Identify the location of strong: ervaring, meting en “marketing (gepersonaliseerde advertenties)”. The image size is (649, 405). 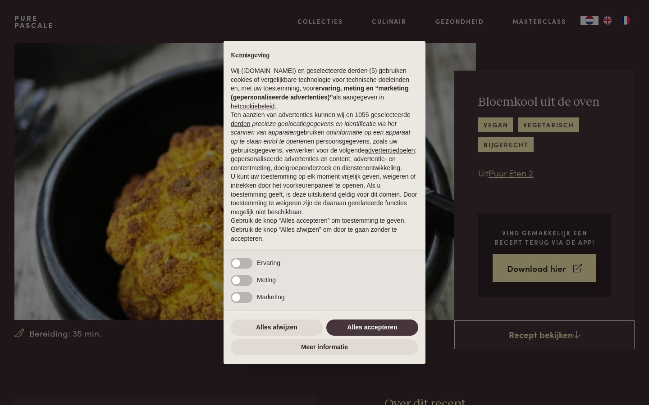
(319, 93).